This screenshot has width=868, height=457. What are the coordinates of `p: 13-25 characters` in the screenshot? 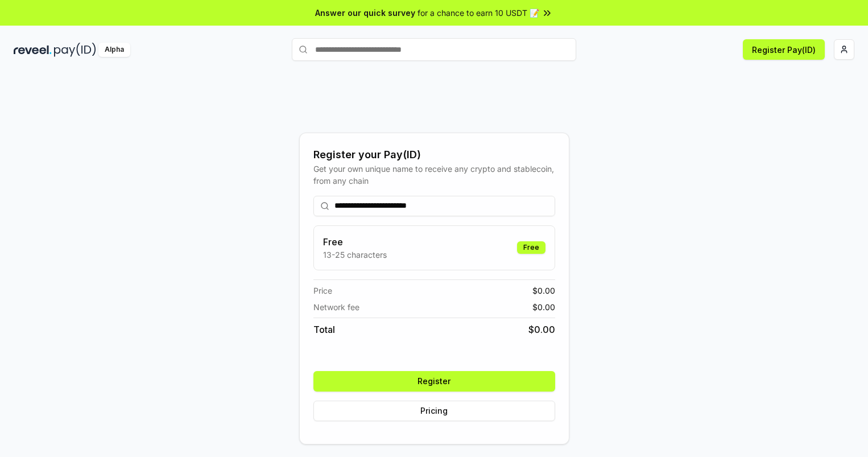 It's located at (355, 255).